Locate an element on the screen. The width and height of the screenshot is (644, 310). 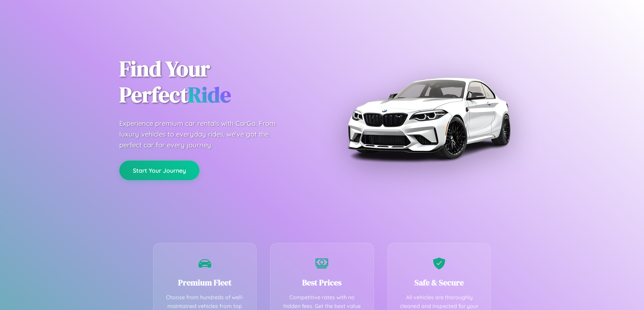
span: Ride is located at coordinates (209, 95).